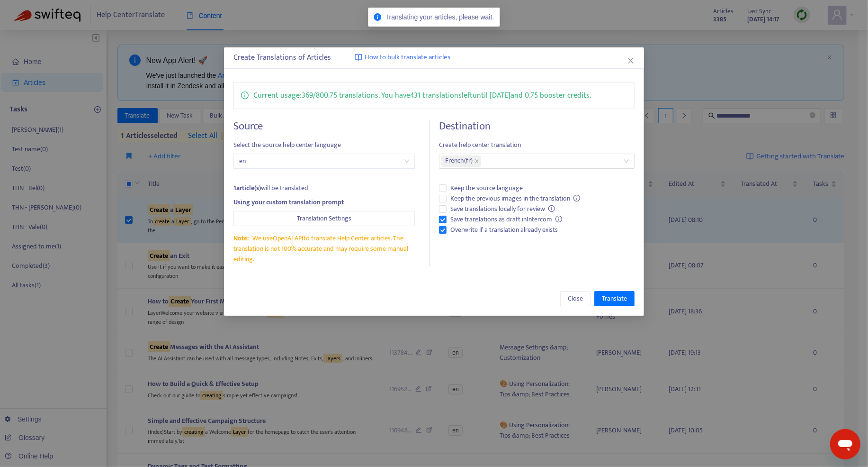 This screenshot has height=467, width=868. Describe the element at coordinates (324, 188) in the screenshot. I see `div: will be translated` at that location.